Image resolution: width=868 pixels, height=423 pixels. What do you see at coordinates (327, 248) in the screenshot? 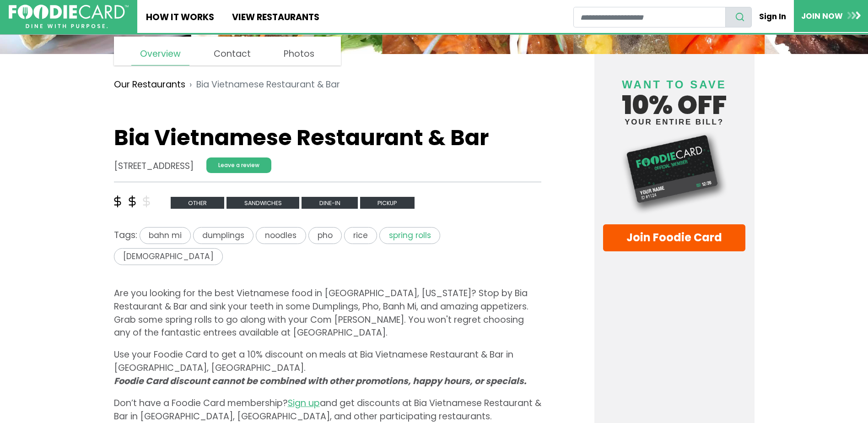
I see `div: Tags:` at bounding box center [327, 248].